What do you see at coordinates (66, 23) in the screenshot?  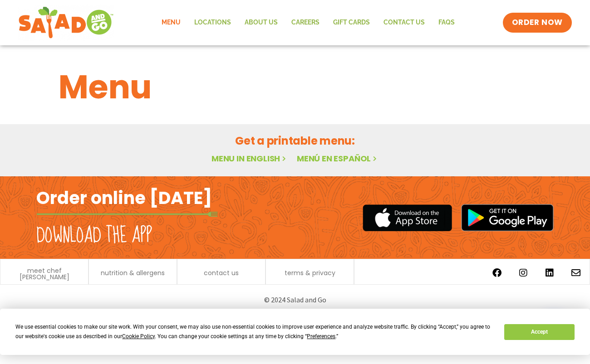 I see `img: new-SAG-logo-768×292` at bounding box center [66, 23].